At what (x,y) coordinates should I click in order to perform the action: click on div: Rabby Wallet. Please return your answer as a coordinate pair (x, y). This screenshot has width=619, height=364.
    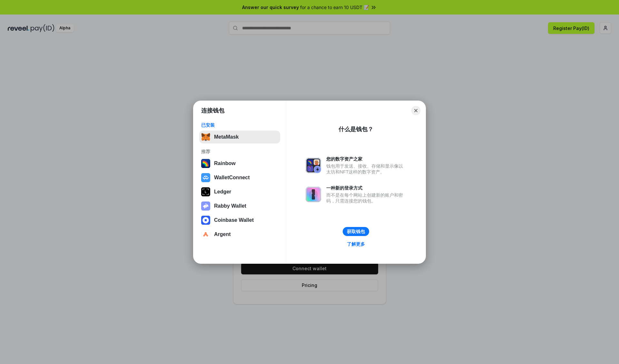
    Looking at the image, I should click on (230, 206).